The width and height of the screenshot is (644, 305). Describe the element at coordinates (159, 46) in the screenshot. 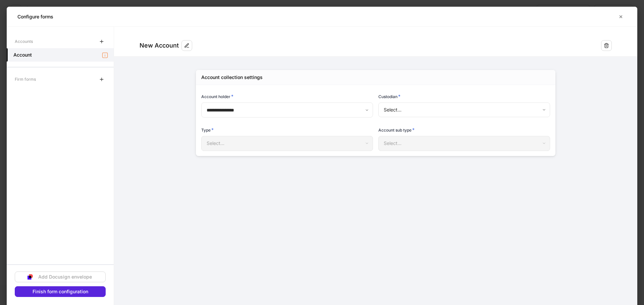

I see `div: New Account` at that location.